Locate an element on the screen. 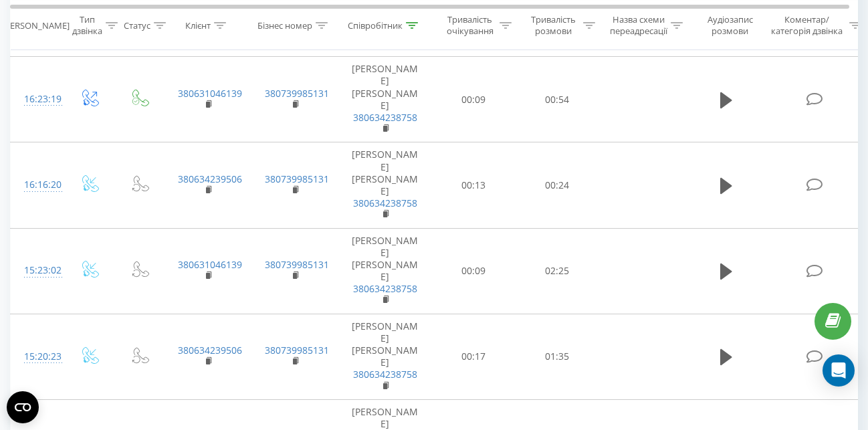 The height and width of the screenshot is (430, 868). td: 00:13 is located at coordinates (474, 186).